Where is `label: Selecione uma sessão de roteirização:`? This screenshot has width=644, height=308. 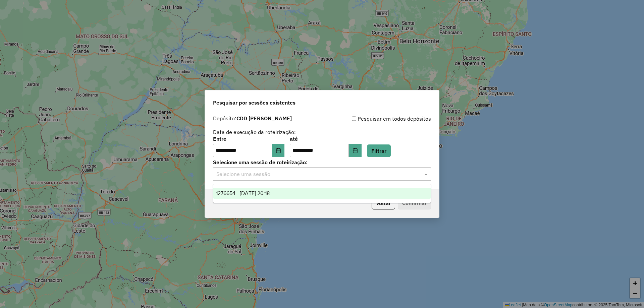 label: Selecione uma sessão de roteirização: is located at coordinates (322, 162).